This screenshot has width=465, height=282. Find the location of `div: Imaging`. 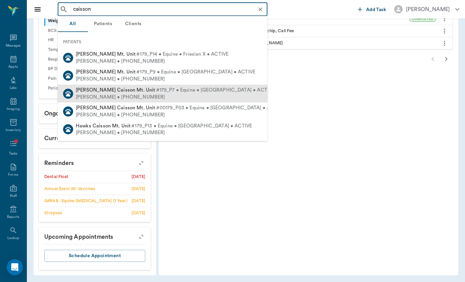

div: Imaging is located at coordinates (13, 109).